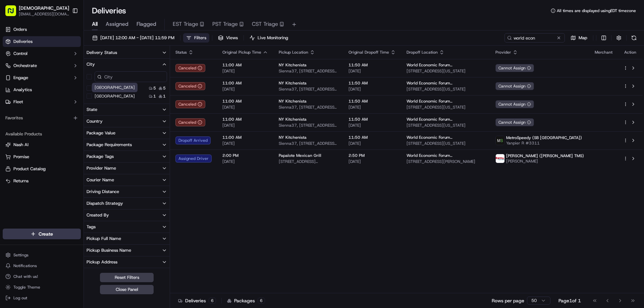  Describe the element at coordinates (21, 53) in the screenshot. I see `span: Control` at that location.